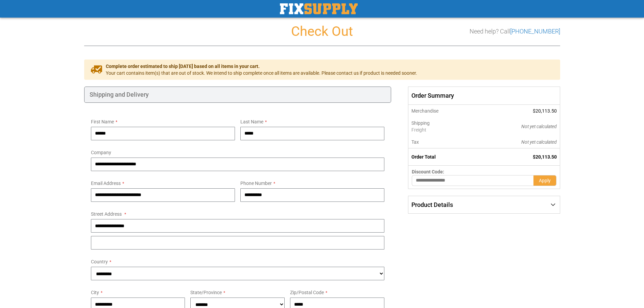  Describe the element at coordinates (545, 181) in the screenshot. I see `button: Apply` at that location.